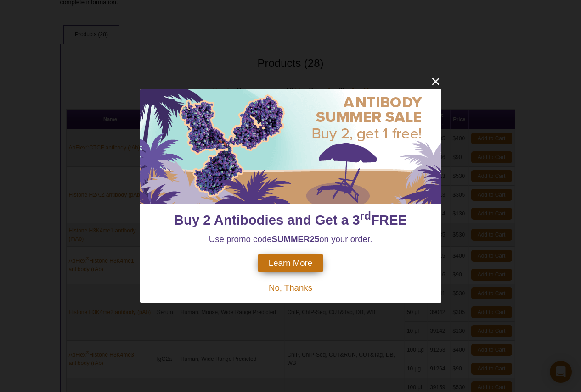 The height and width of the screenshot is (392, 581). I want to click on strong: SUMMER25, so click(296, 239).